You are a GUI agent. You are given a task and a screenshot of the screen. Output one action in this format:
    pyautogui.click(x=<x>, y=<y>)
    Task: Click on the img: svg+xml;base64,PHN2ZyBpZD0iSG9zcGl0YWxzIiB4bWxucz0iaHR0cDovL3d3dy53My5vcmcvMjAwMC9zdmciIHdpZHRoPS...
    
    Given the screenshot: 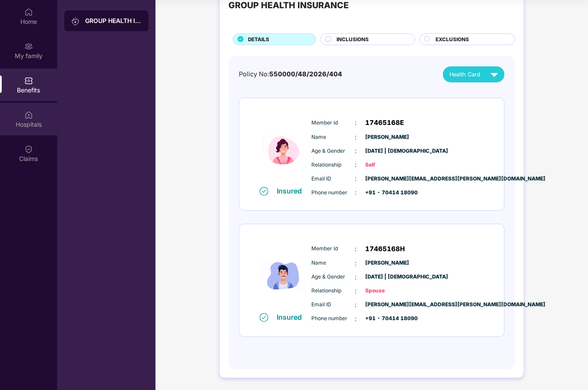 What is the action you would take?
    pyautogui.click(x=29, y=115)
    